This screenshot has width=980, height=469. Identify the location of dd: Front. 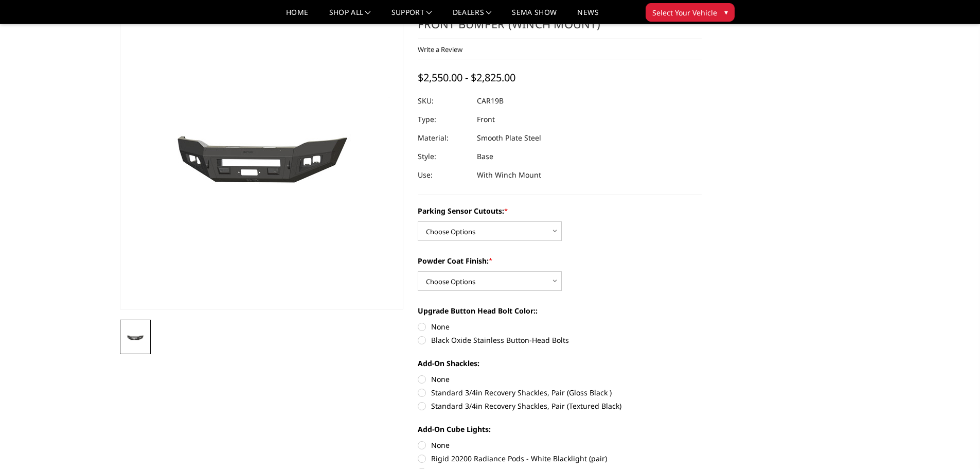
(485, 119).